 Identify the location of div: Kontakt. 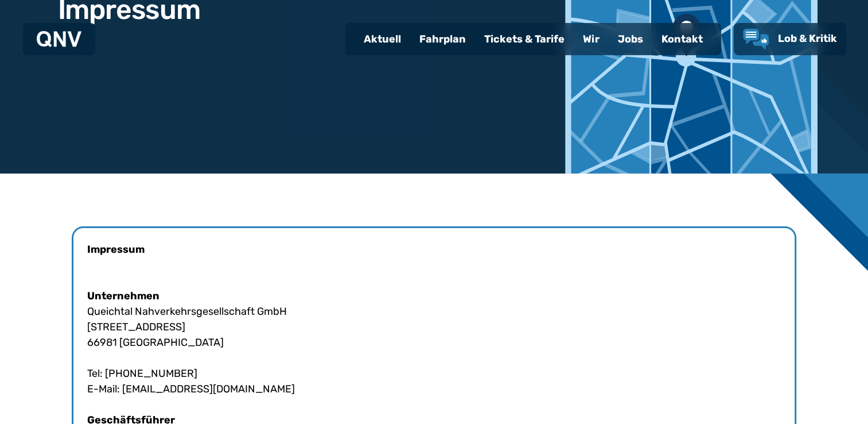
(683, 39).